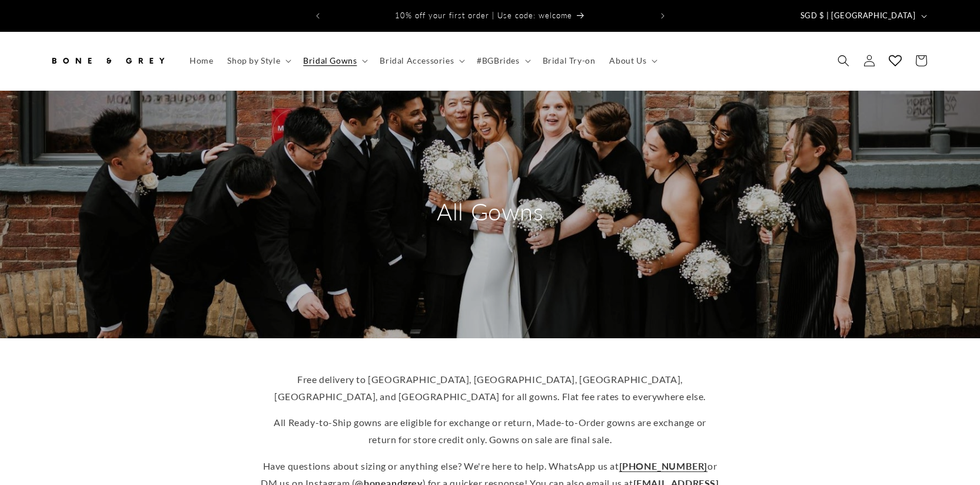 The height and width of the screenshot is (485, 980). Describe the element at coordinates (490, 431) in the screenshot. I see `p: All Ready-to-Ship gowns are eligible for exchange or return, Made-to-Order gowns are exchange or ...` at that location.